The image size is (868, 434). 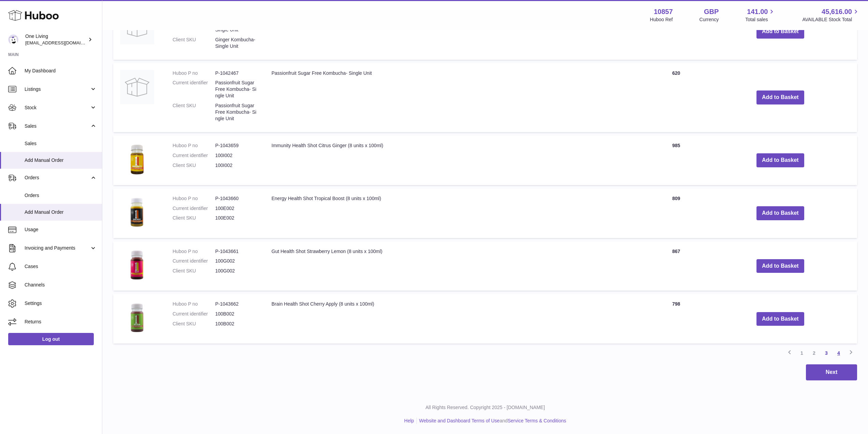 I want to click on img: Gut Health Shot Strawberry Lemon (8 units x 100ml), so click(x=137, y=265).